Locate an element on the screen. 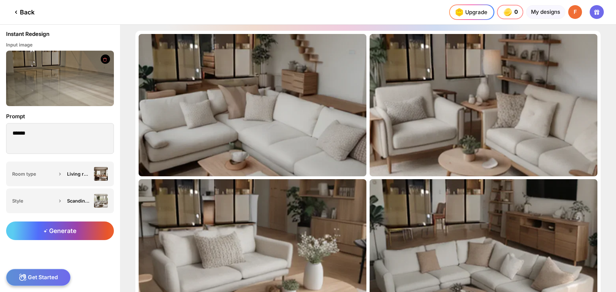 The height and width of the screenshot is (292, 616). span: 0 is located at coordinates (516, 12).